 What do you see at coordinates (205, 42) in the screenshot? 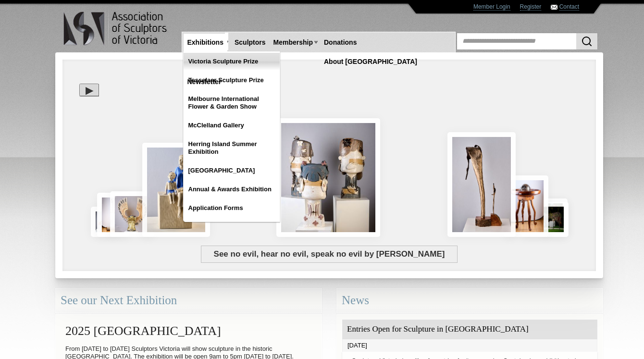
I see `a: Exhibitions` at bounding box center [205, 42].